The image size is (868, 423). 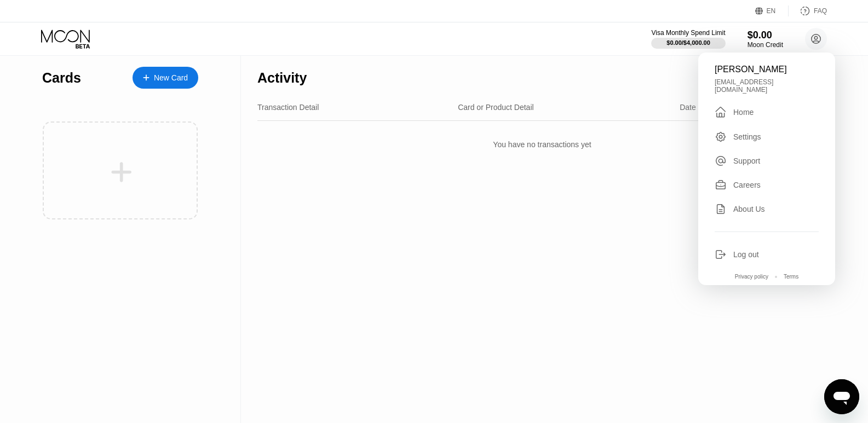 I want to click on div: Transaction Detail, so click(x=288, y=107).